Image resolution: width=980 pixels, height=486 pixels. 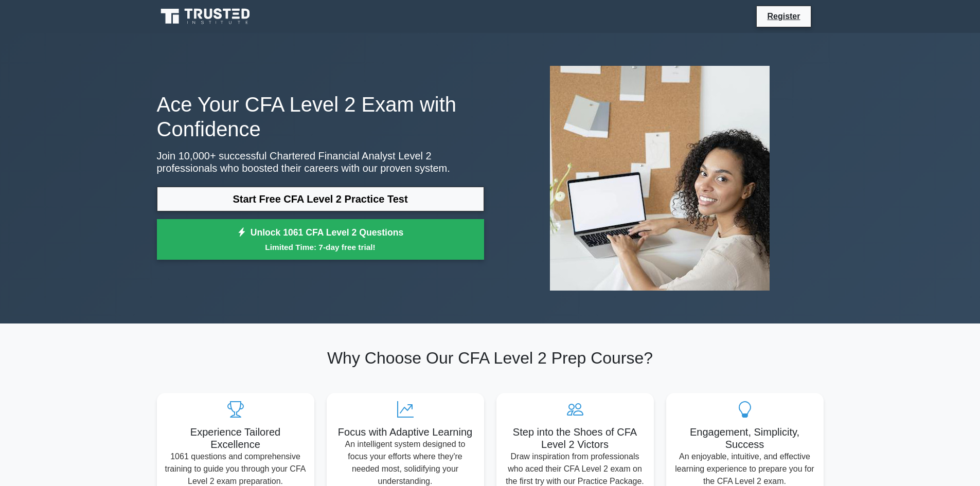 I want to click on small: Limited Time: 7-day free trial!, so click(x=321, y=247).